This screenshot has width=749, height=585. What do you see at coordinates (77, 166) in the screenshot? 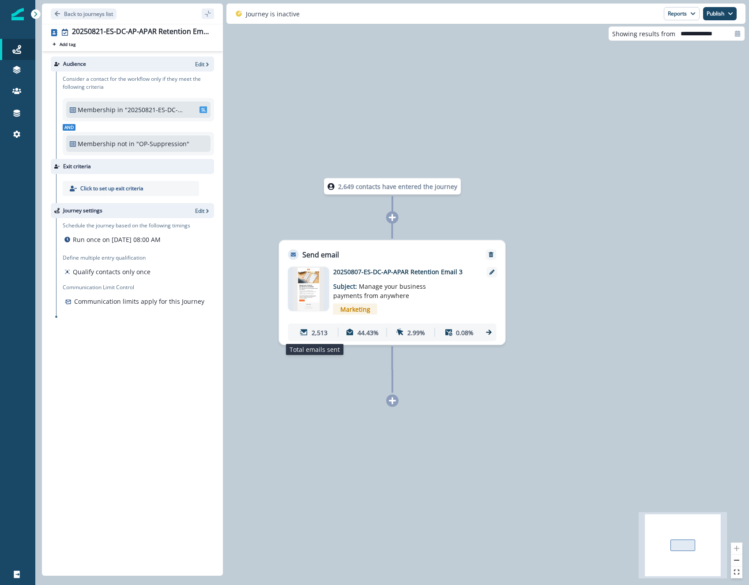
I see `p: Exit criteria` at bounding box center [77, 166].